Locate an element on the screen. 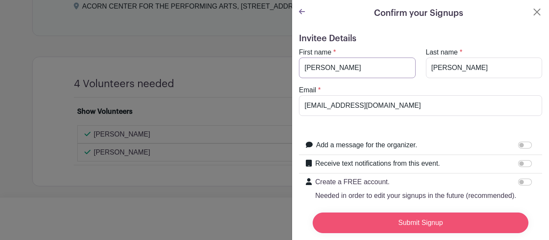  p: Needed in order to edit your signups in the future (recommended). is located at coordinates (415, 196).